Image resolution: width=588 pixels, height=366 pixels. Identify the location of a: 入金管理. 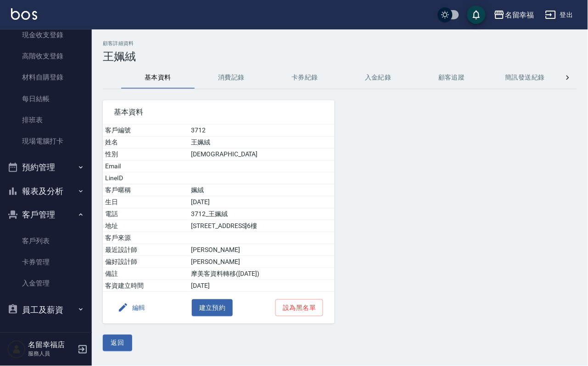
(46, 283).